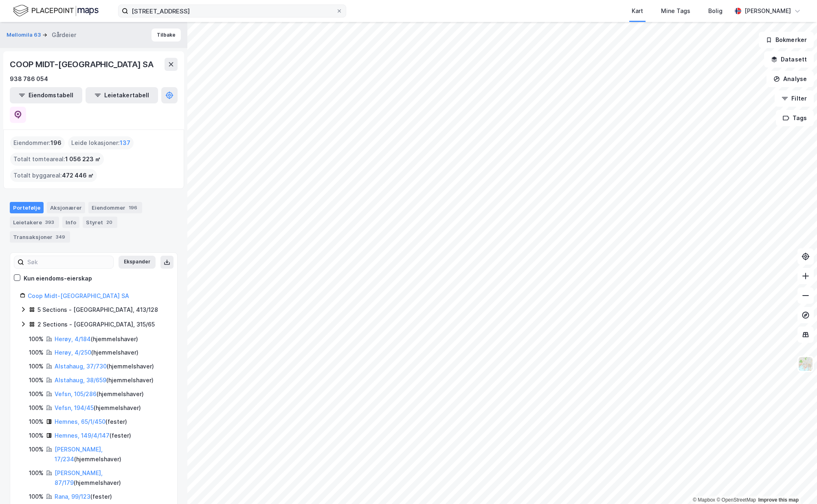 This screenshot has width=817, height=504. Describe the element at coordinates (795, 118) in the screenshot. I see `button: Tags` at that location.